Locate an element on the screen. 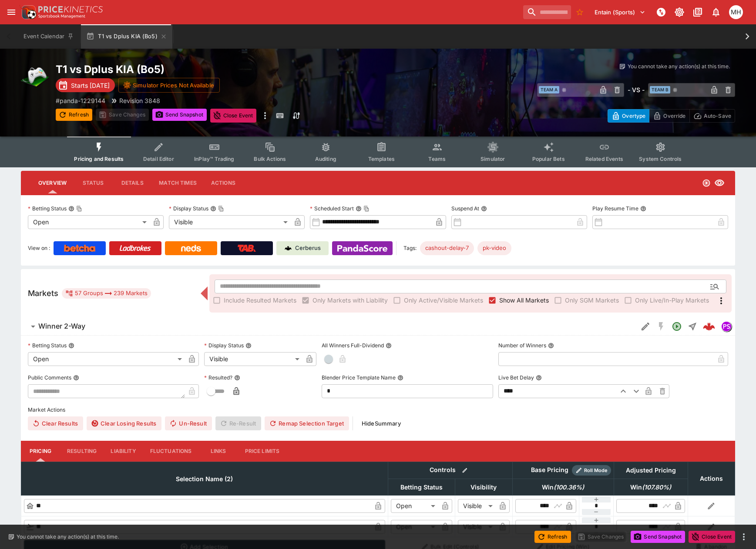  img: TabNZ is located at coordinates (246, 248).